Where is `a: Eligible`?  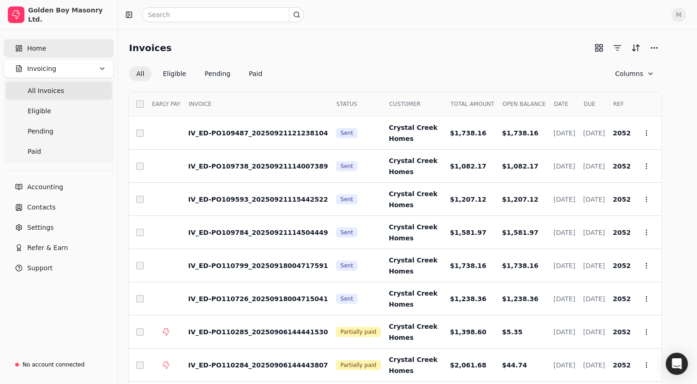
a: Eligible is located at coordinates (58, 111).